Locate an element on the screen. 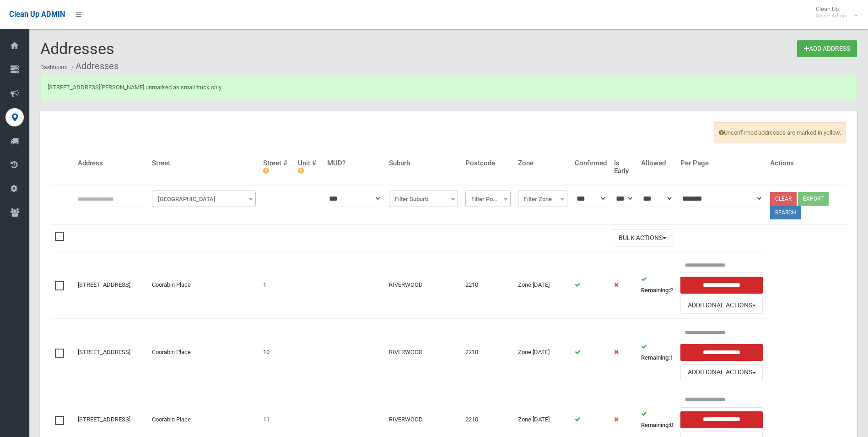 Image resolution: width=868 pixels, height=437 pixels. td: 2 is located at coordinates (657, 285).